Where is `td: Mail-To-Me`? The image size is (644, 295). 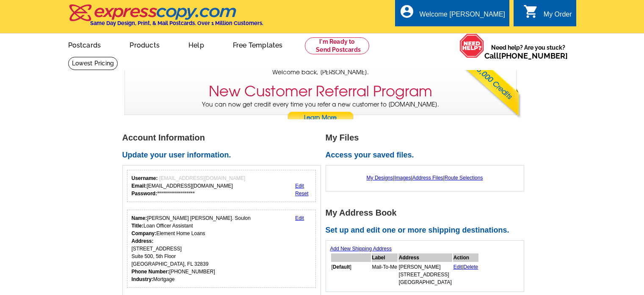 td: Mail-To-Me is located at coordinates (384, 274).